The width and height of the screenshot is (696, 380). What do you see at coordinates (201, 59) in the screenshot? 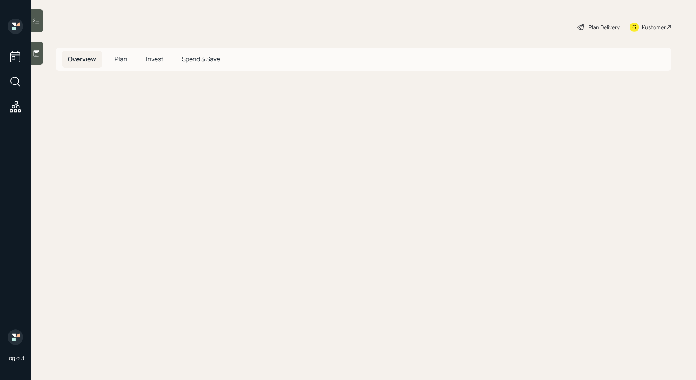
I see `span: Spend & Save` at bounding box center [201, 59].